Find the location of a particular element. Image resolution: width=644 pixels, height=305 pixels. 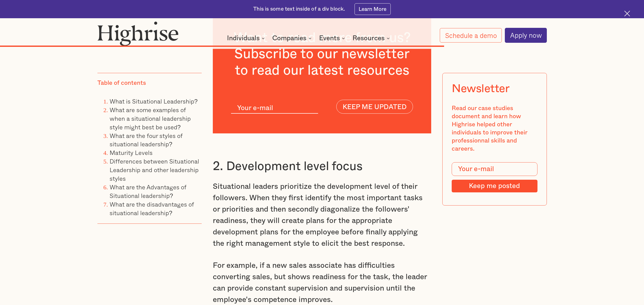

a: Differences between Situational Leadership and other leadership styles is located at coordinates (154, 170).